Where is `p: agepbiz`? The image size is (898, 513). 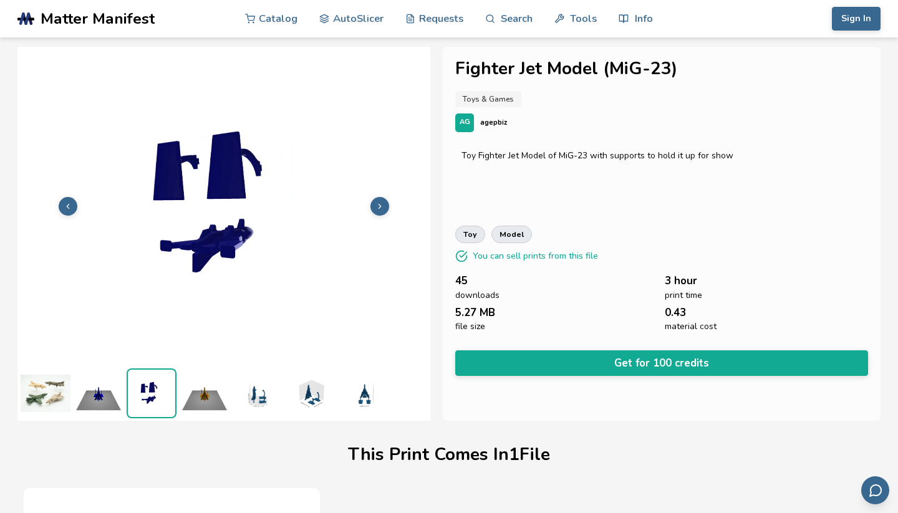 p: agepbiz is located at coordinates (493, 122).